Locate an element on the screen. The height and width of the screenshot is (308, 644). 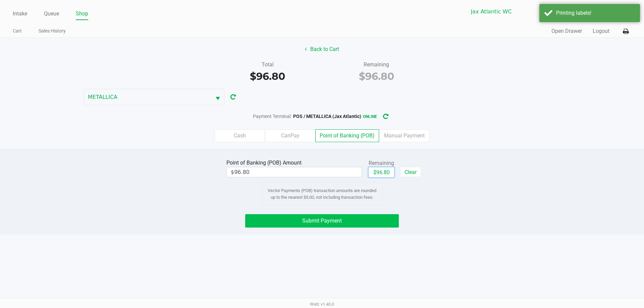
button: Logout is located at coordinates (601, 31).